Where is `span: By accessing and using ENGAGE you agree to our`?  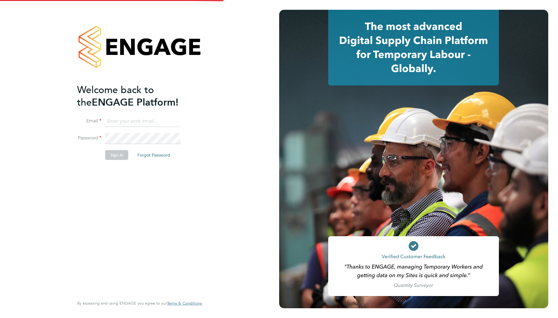 span: By accessing and using ENGAGE you agree to our is located at coordinates (140, 303).